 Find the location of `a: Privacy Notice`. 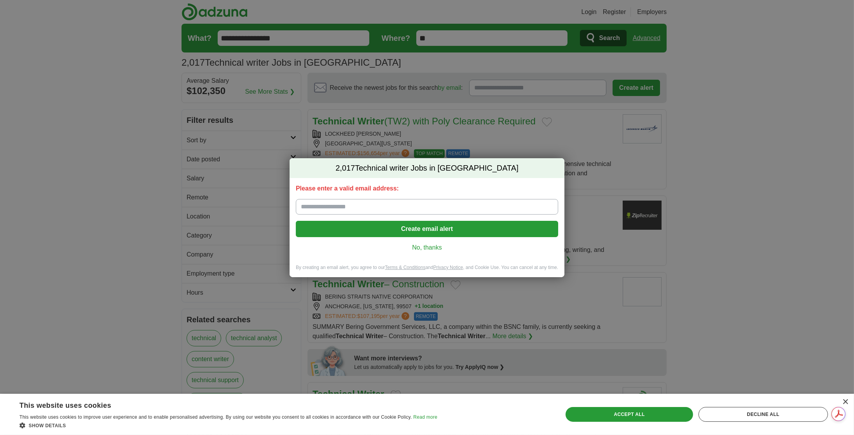

a: Privacy Notice is located at coordinates (448, 267).